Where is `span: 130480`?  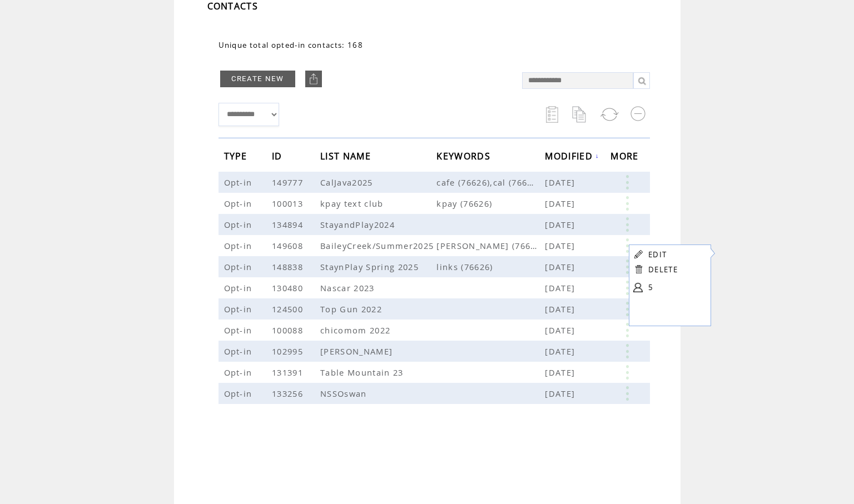
span: 130480 is located at coordinates (288, 288).